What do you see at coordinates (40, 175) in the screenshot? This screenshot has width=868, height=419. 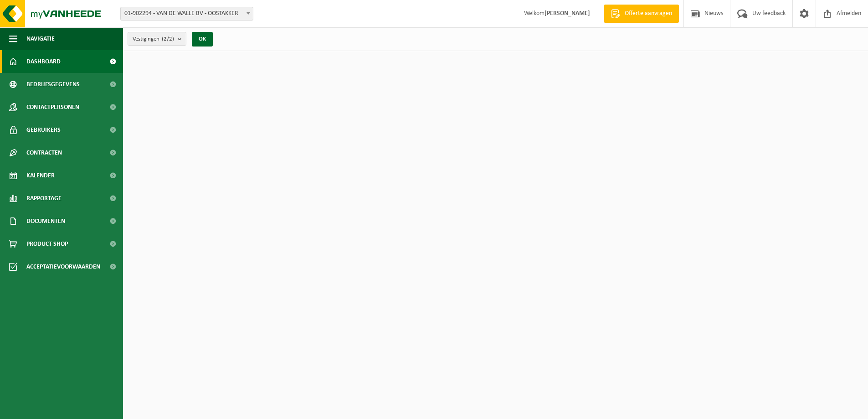 I see `span: Kalender` at bounding box center [40, 175].